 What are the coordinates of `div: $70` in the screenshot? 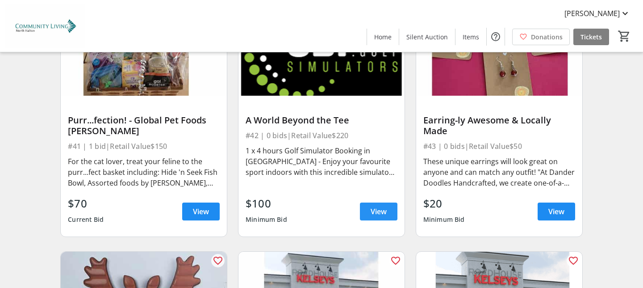 It's located at (86, 203).